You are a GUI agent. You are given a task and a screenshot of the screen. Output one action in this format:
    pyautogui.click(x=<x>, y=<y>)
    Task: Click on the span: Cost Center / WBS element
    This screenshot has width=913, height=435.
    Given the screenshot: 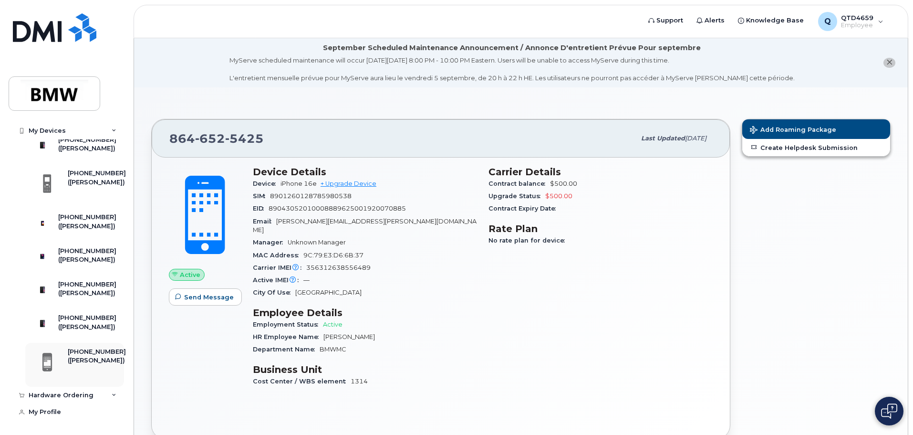 What is the action you would take?
    pyautogui.click(x=301, y=381)
    